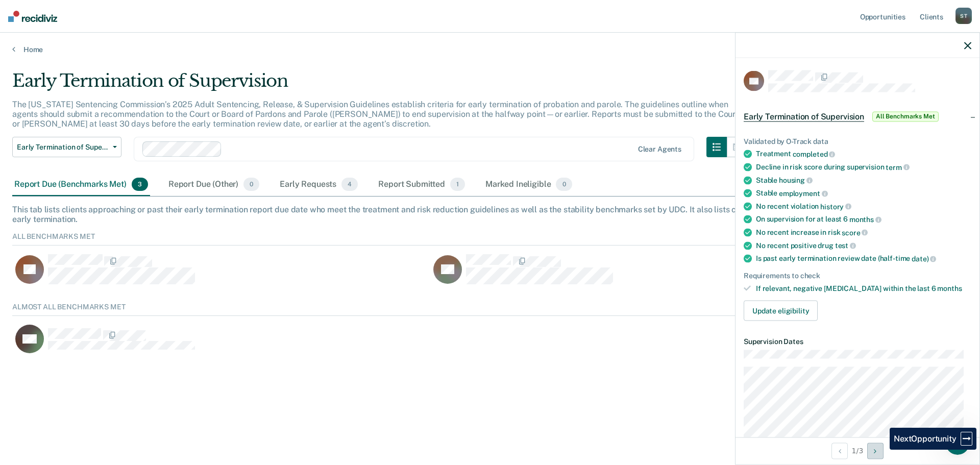  I want to click on div: Marked Ineligible, so click(529, 185).